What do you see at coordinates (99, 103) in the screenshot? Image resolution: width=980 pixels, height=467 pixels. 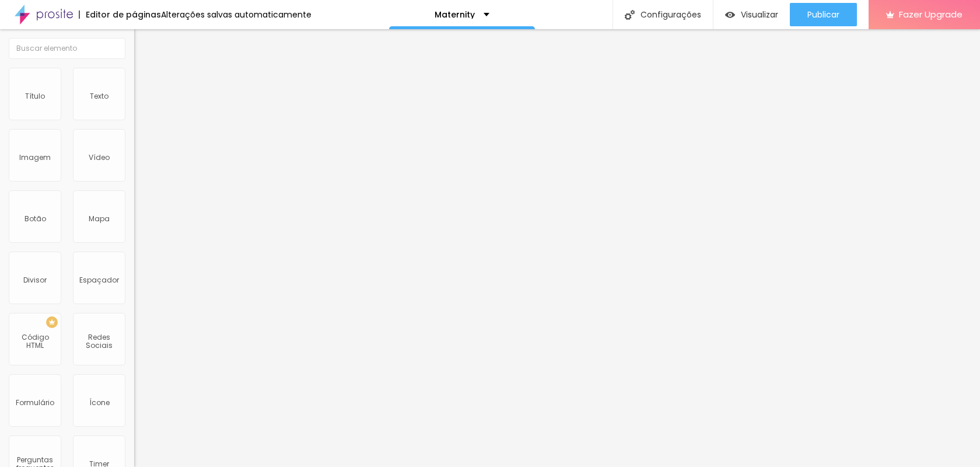 I see `div: Texto` at bounding box center [99, 103].